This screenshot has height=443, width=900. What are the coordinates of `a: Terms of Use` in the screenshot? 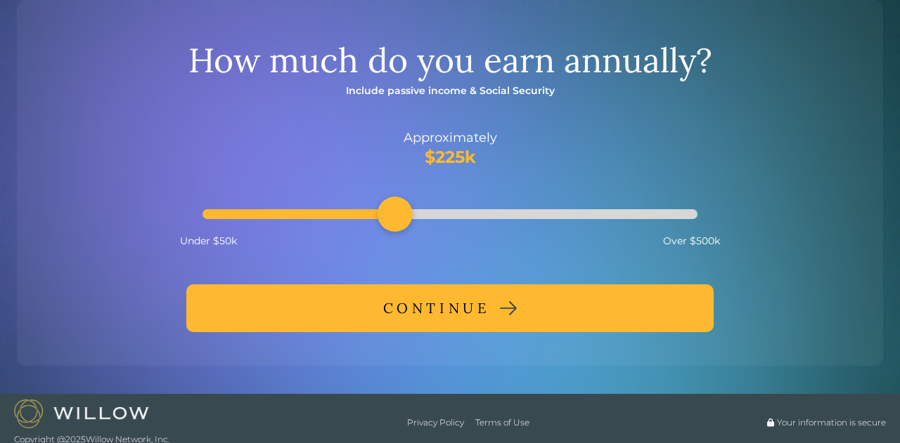 It's located at (502, 423).